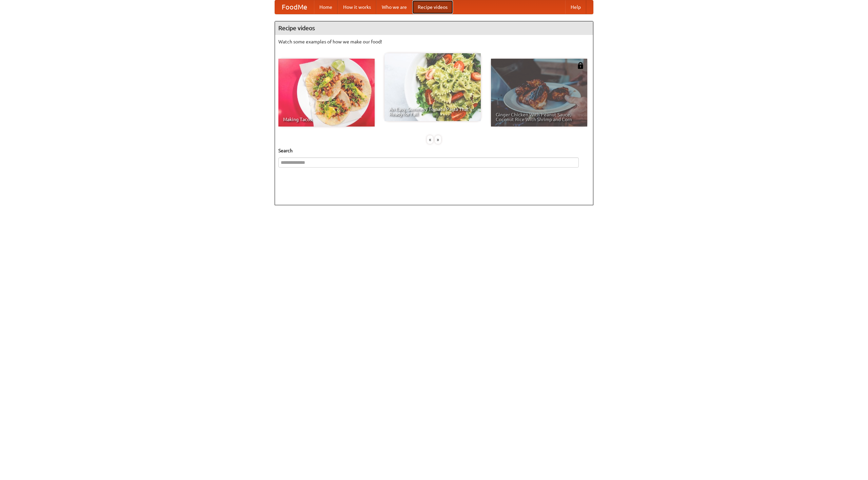  I want to click on a: How it works, so click(357, 7).